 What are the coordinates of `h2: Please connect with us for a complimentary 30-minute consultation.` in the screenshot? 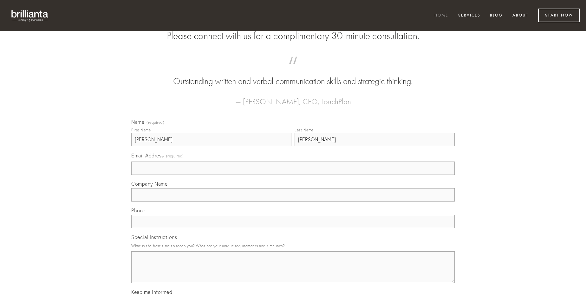 It's located at (293, 36).